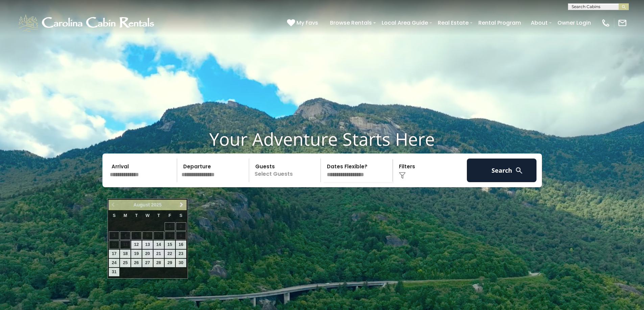 This screenshot has width=644, height=310. What do you see at coordinates (142, 205) in the screenshot?
I see `span: August` at bounding box center [142, 205].